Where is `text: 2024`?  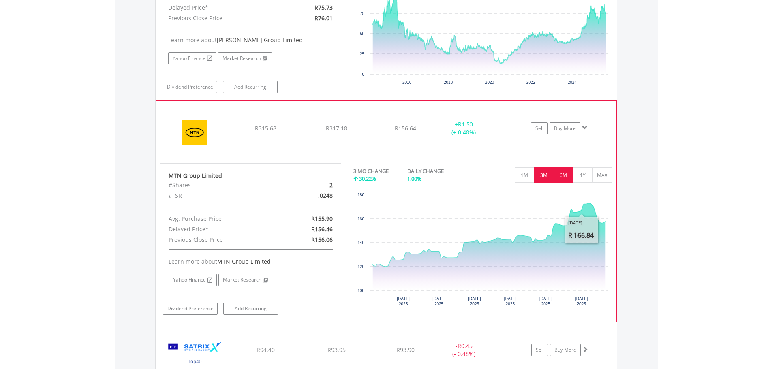
text: 2024 is located at coordinates (572, 82).